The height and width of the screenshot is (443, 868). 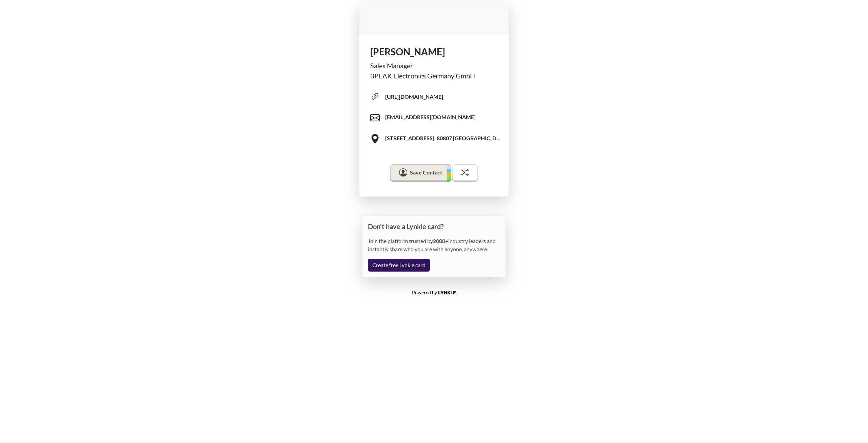 What do you see at coordinates (434, 65) in the screenshot?
I see `div: Sales Manager` at bounding box center [434, 65].